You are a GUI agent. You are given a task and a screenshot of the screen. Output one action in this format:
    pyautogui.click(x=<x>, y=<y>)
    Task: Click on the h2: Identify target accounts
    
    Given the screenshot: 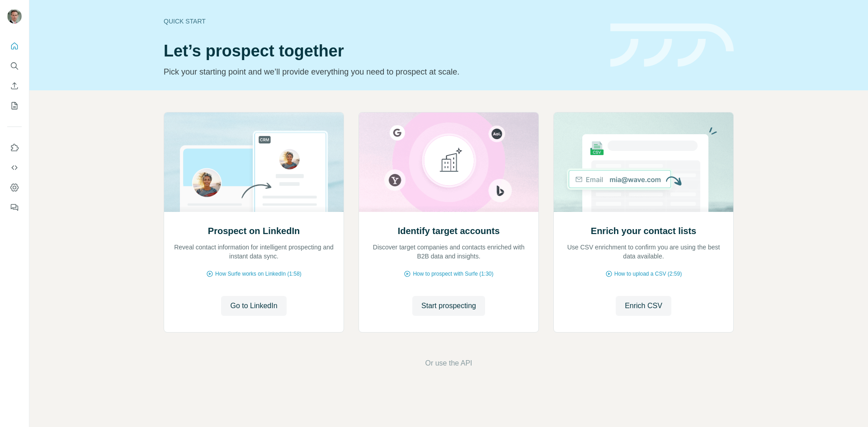 What is the action you would take?
    pyautogui.click(x=449, y=231)
    